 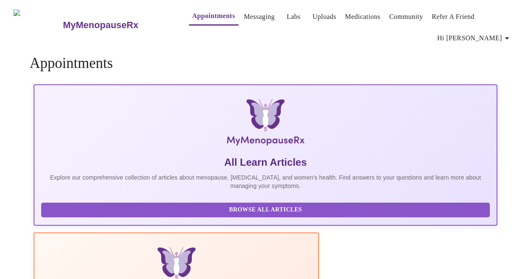 I want to click on button: Medications, so click(x=362, y=17).